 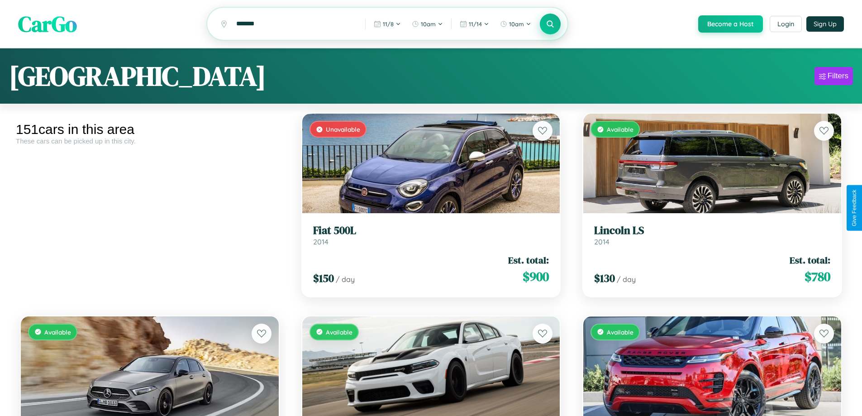 I want to click on button: Filters, so click(x=833, y=76).